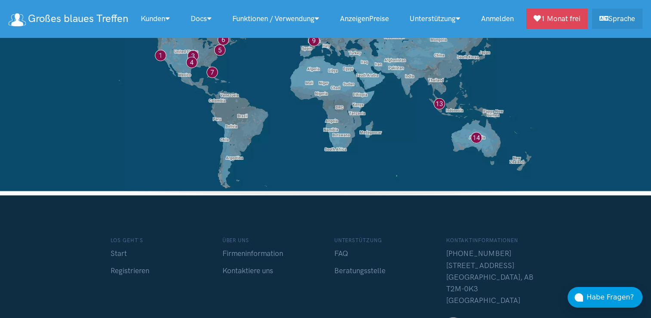  I want to click on a: Unterstützung, so click(435, 19).